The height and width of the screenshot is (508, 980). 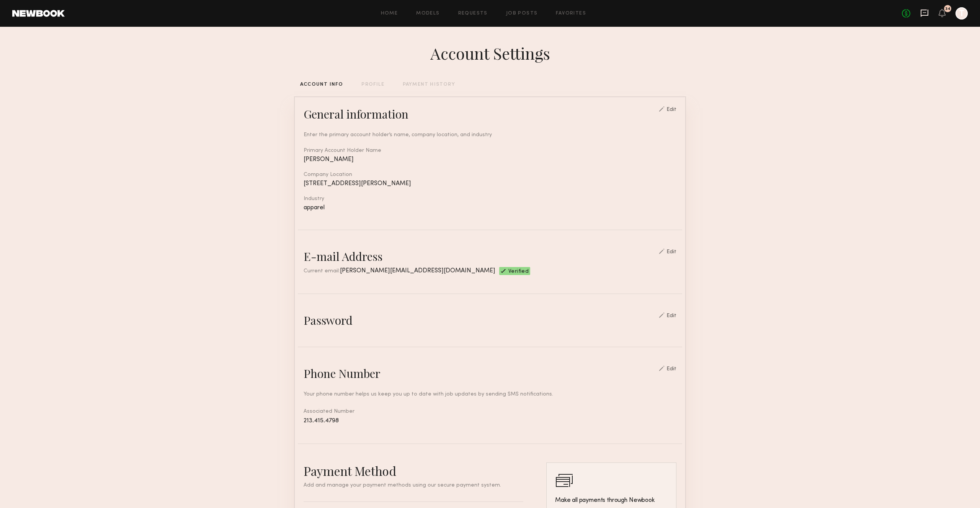 What do you see at coordinates (490, 134) in the screenshot?
I see `div: Enter the primary account holder’s name, company location, and industry` at bounding box center [490, 134].